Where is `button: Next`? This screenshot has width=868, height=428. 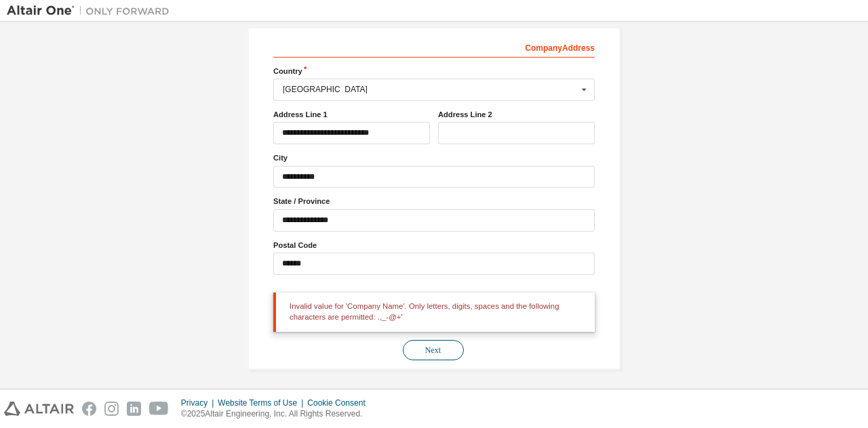
button: Next is located at coordinates (433, 350).